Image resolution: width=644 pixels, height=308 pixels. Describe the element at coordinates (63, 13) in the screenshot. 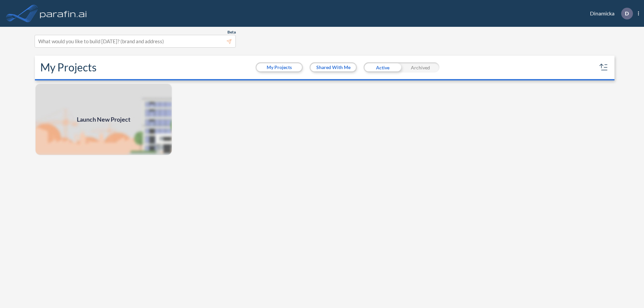

I see `img: logo` at that location.